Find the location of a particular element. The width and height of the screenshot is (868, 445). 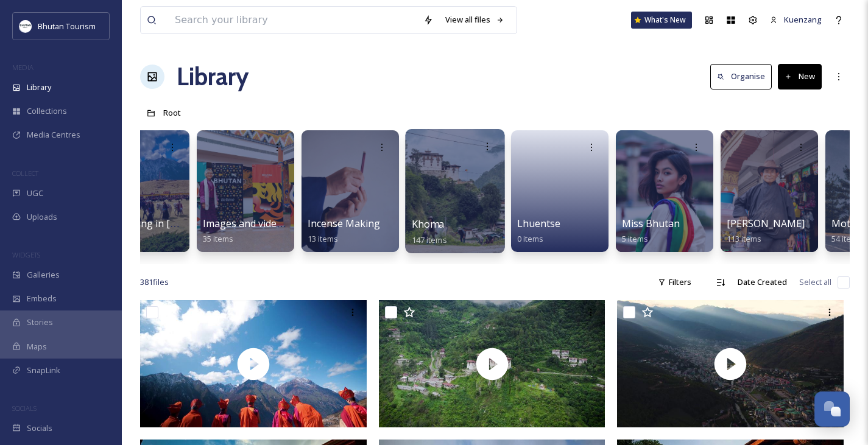

span: 35 items is located at coordinates (218, 239).